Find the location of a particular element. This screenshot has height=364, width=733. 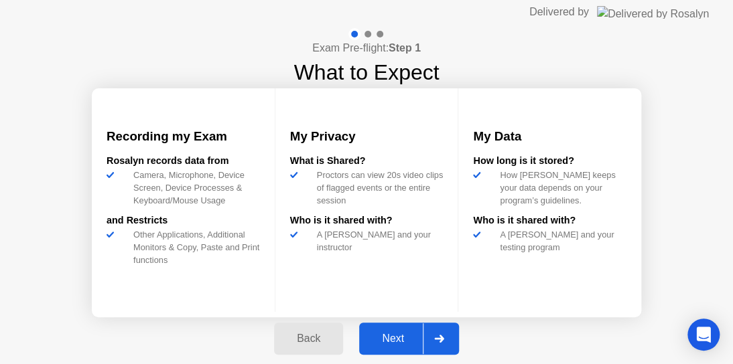

div: Next is located at coordinates (393, 339).